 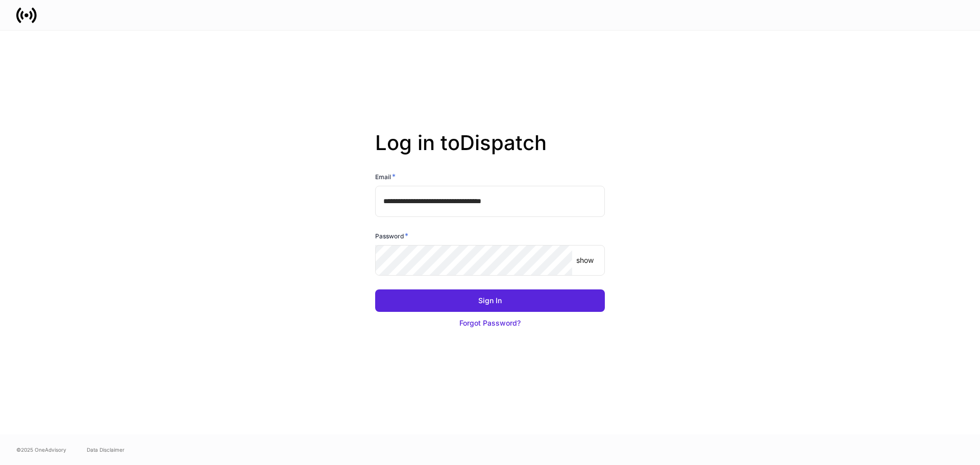 I want to click on span: © 2025 OneAdvisory, so click(x=41, y=450).